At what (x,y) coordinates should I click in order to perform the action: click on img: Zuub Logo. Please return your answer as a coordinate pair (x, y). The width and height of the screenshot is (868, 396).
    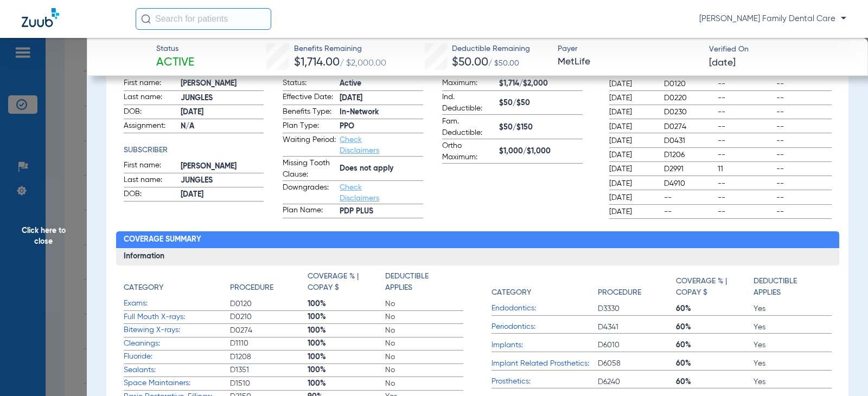
    Looking at the image, I should click on (40, 17).